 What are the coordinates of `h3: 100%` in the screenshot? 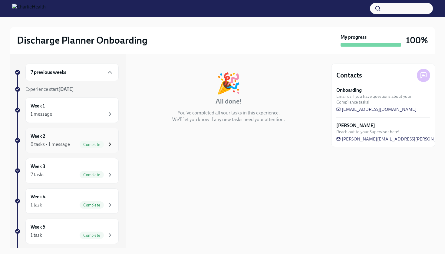 It's located at (417, 40).